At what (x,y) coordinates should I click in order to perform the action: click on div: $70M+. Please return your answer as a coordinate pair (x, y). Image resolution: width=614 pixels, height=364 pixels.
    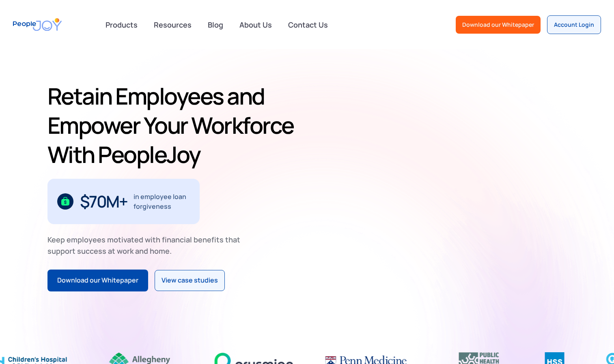
    Looking at the image, I should click on (104, 202).